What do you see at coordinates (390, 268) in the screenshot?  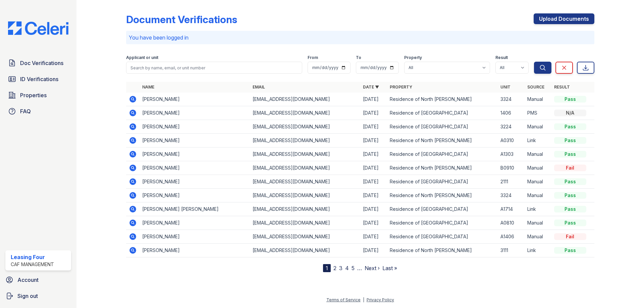 I see `a: Last »` at bounding box center [390, 268].